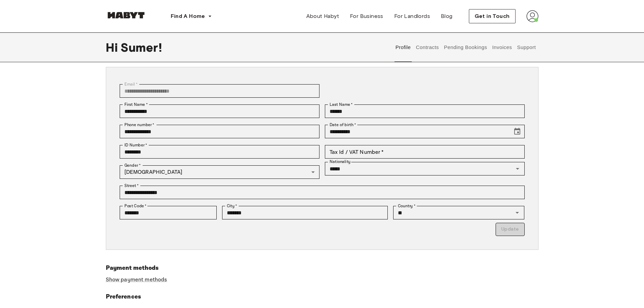  Describe the element at coordinates (191, 16) in the screenshot. I see `button: Find A Home` at that location.